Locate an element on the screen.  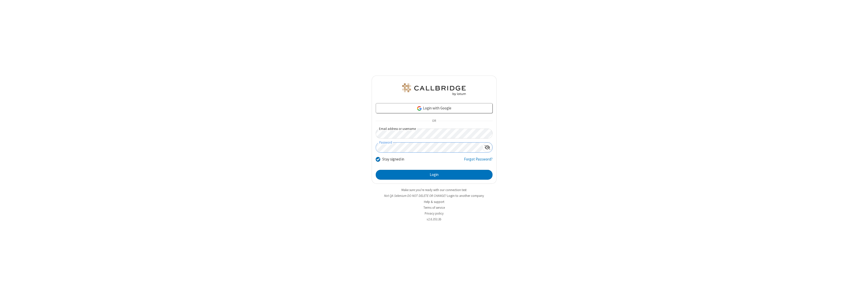
span: OR is located at coordinates (434, 121).